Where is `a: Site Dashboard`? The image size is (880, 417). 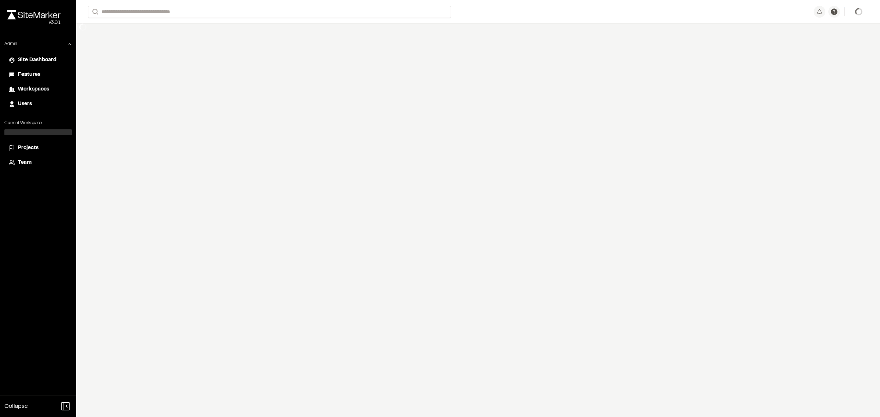 a: Site Dashboard is located at coordinates (38, 60).